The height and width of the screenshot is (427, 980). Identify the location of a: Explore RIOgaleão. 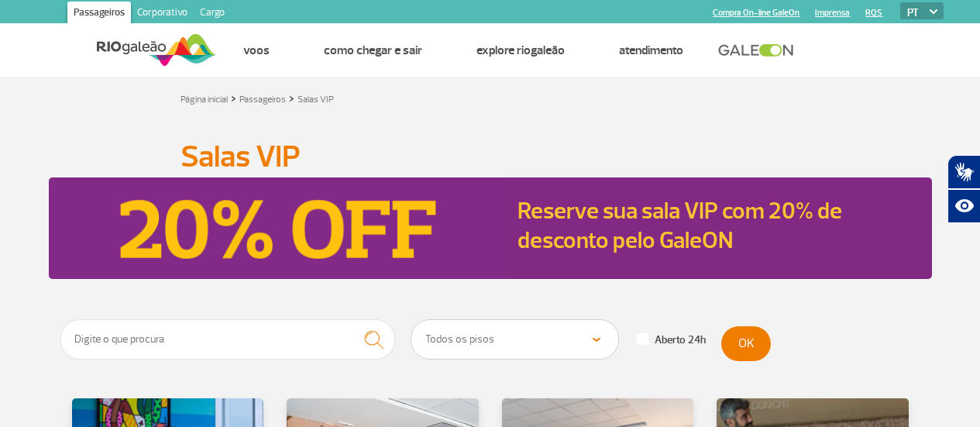
(521, 50).